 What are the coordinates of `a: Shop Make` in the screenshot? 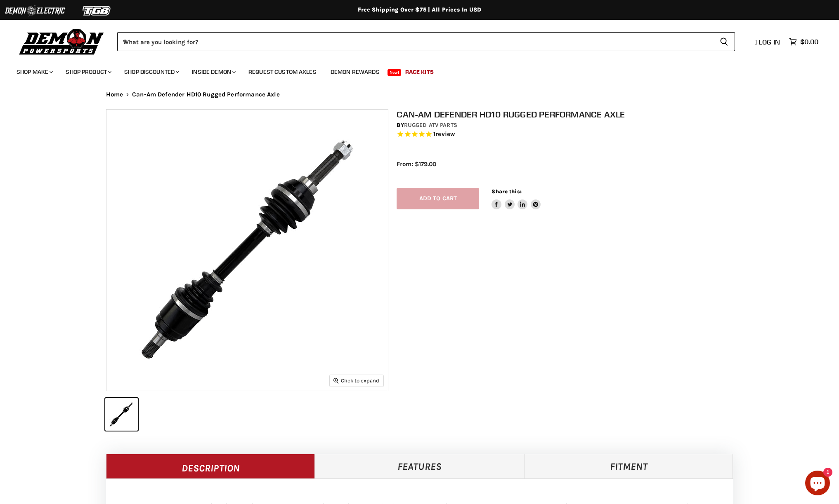 It's located at (34, 72).